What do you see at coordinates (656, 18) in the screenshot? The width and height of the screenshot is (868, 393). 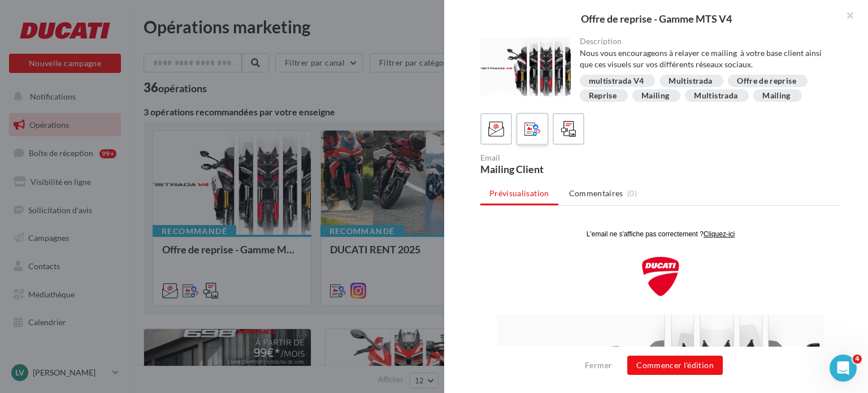 I see `div: Offre de reprise - Gamme MTS V4` at bounding box center [656, 18].